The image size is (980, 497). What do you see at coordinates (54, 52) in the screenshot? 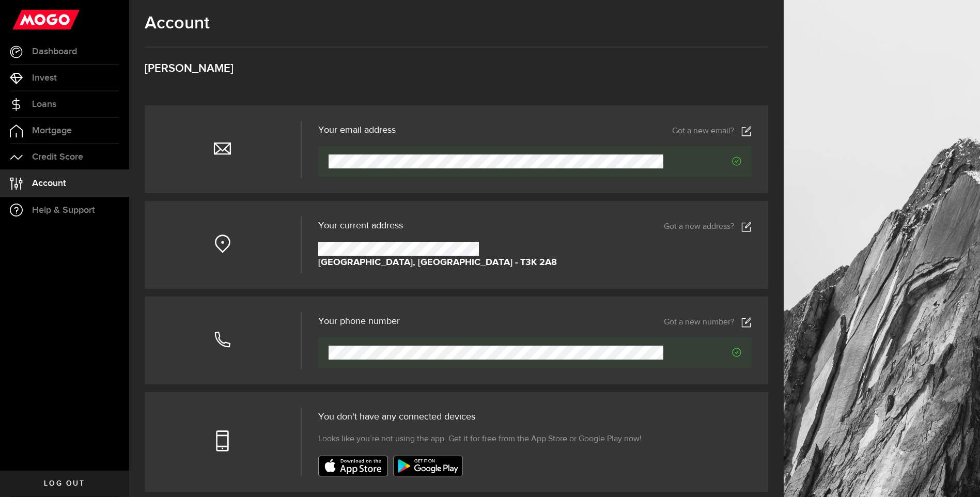
I see `span: Dashboard` at bounding box center [54, 52].